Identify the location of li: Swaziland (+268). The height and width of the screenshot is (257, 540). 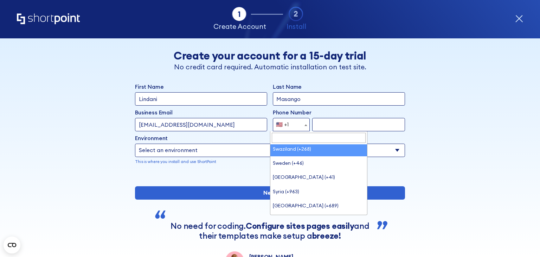
(319, 149).